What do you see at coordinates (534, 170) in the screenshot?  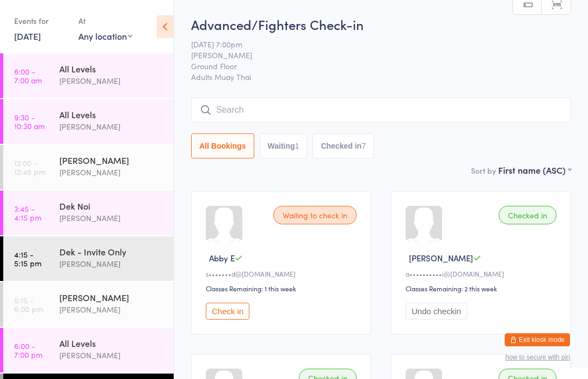 I see `div: First name (ASC)` at bounding box center [534, 170].